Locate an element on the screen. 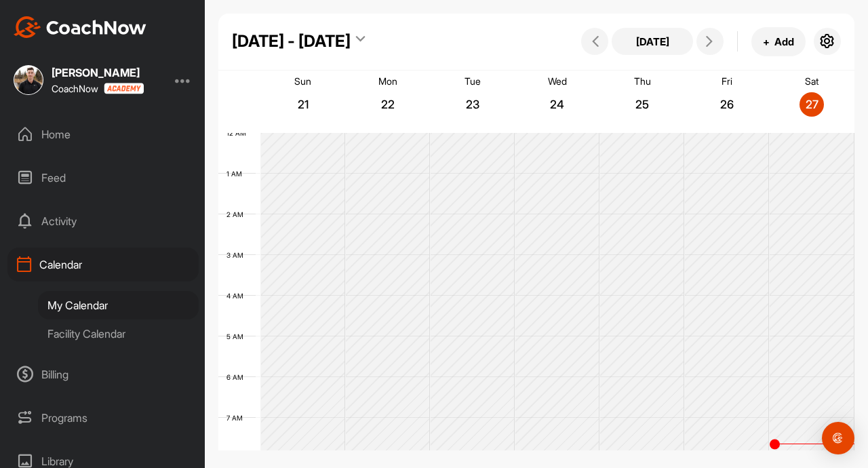  p: 22 is located at coordinates (388, 104).